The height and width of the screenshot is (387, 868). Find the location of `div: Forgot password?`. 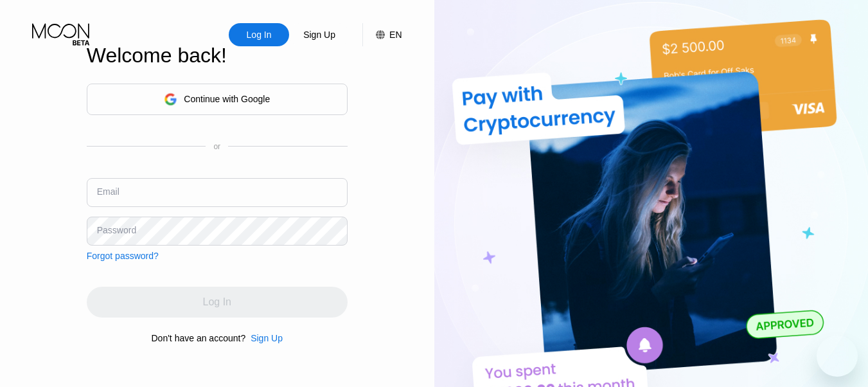

div: Forgot password? is located at coordinates (122, 256).